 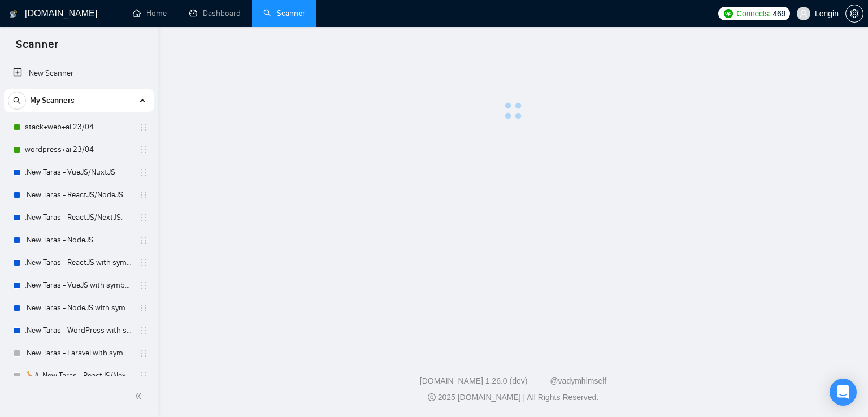 What do you see at coordinates (778, 13) in the screenshot?
I see `span: 469` at bounding box center [778, 13].